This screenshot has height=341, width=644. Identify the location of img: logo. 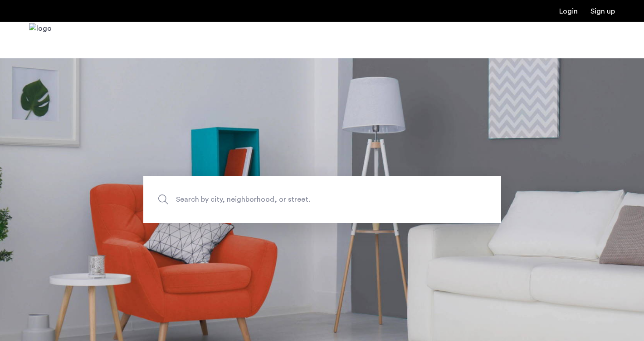
(41, 40).